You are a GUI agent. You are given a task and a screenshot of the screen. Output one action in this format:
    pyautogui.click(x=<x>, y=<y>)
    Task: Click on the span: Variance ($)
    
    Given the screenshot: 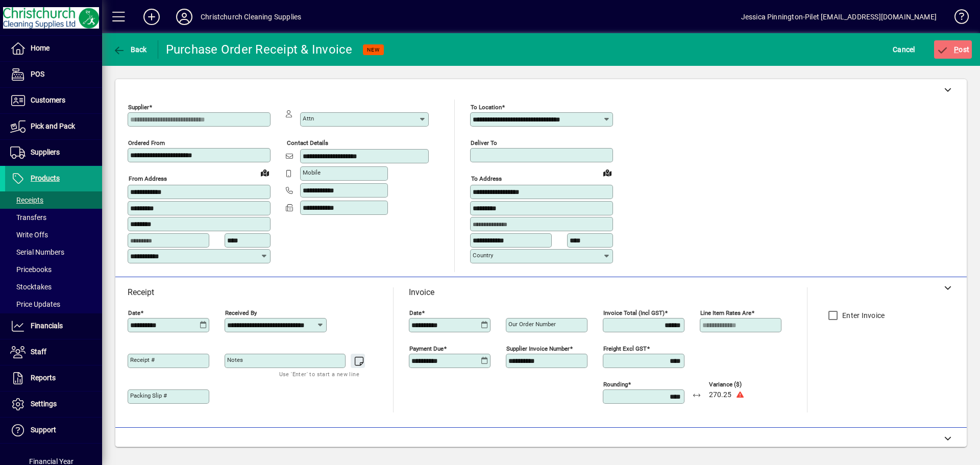 What is the action you would take?
    pyautogui.click(x=740, y=384)
    